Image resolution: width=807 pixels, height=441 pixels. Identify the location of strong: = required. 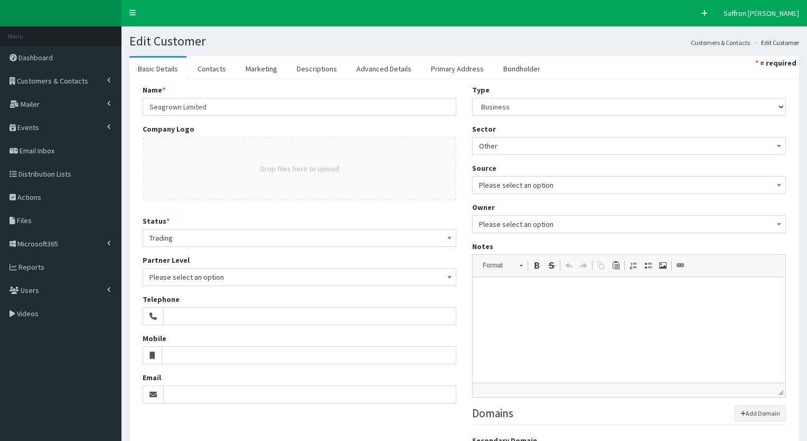
(778, 63).